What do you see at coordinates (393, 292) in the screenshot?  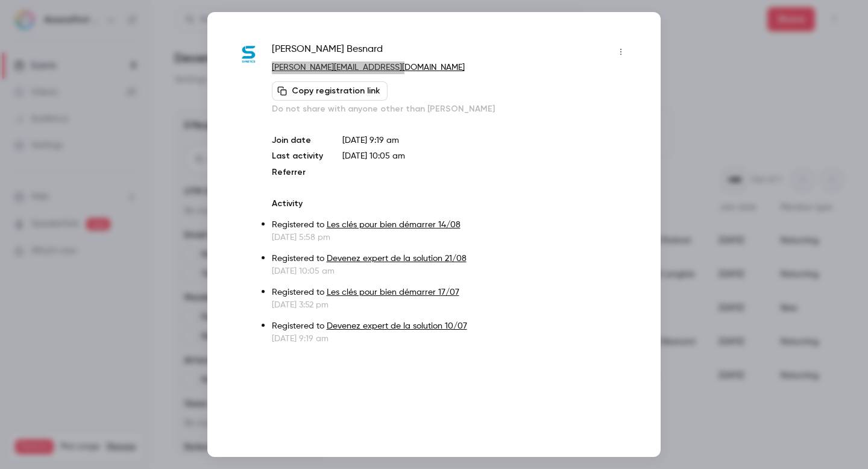 I see `a: Les clés pour bien démarrer 17/07` at bounding box center [393, 292].